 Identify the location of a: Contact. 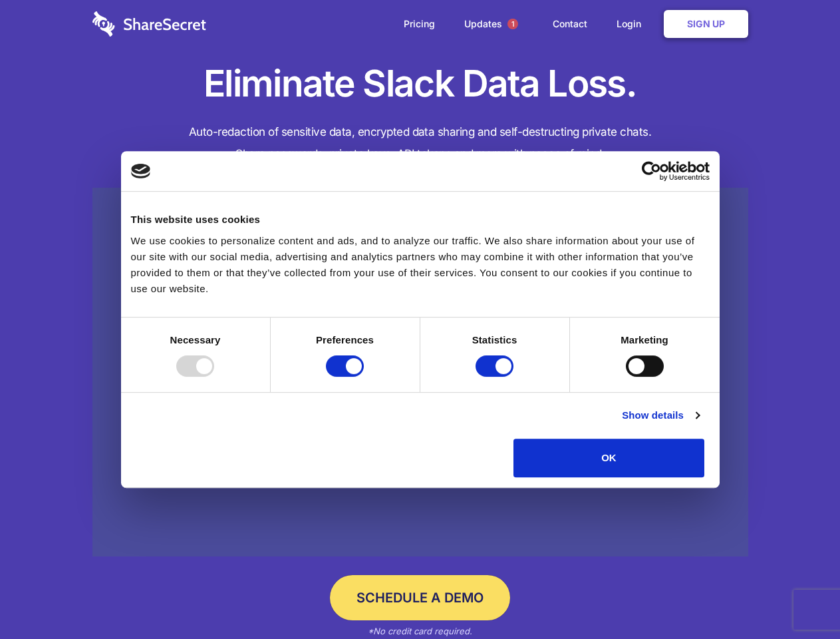
(570, 24).